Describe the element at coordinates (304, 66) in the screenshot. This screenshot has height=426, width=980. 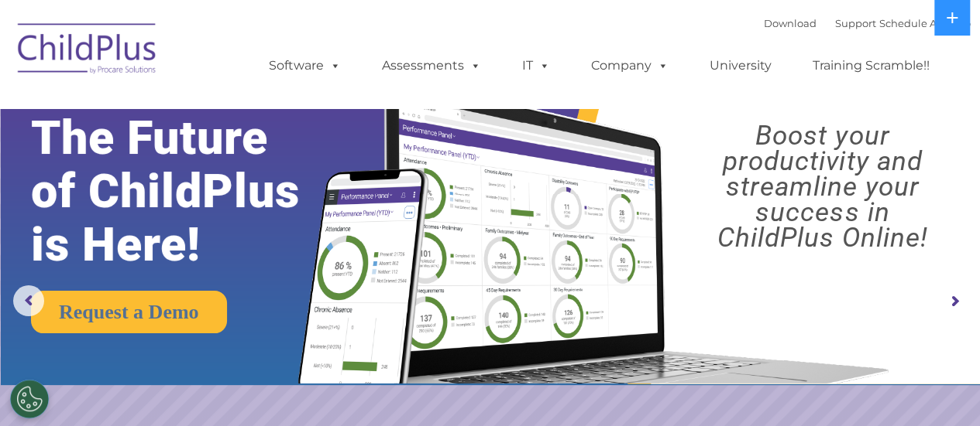
I see `a: Software` at that location.